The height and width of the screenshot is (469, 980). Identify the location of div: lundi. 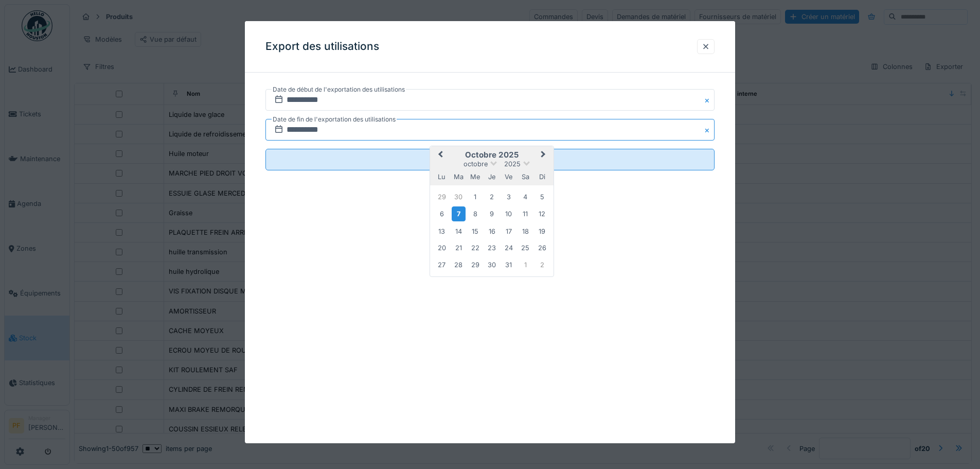
(442, 177).